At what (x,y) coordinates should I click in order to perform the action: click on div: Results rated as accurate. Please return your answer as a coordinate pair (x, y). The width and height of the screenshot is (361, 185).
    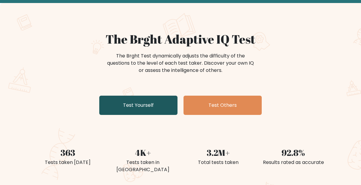
    Looking at the image, I should click on (293, 162).